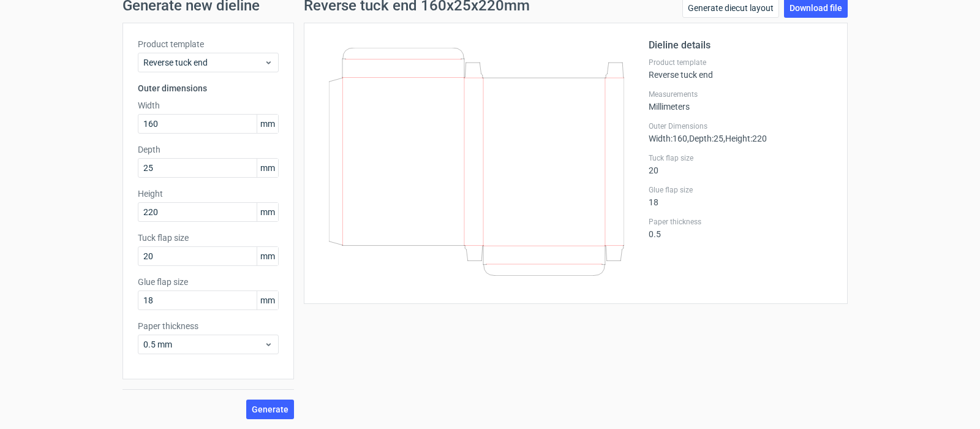  Describe the element at coordinates (270, 410) in the screenshot. I see `span: Generate` at that location.